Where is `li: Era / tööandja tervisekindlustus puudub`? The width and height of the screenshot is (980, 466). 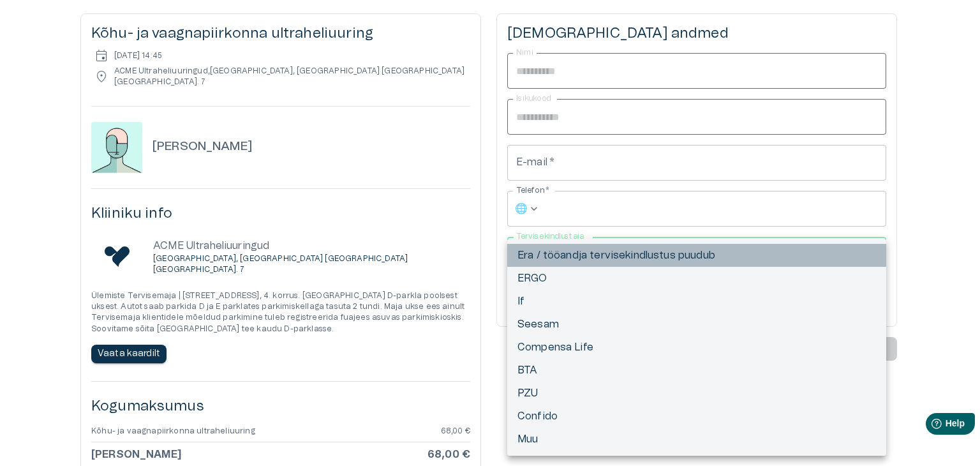
li: Era / tööandja tervisekindlustus puudub is located at coordinates (697, 255).